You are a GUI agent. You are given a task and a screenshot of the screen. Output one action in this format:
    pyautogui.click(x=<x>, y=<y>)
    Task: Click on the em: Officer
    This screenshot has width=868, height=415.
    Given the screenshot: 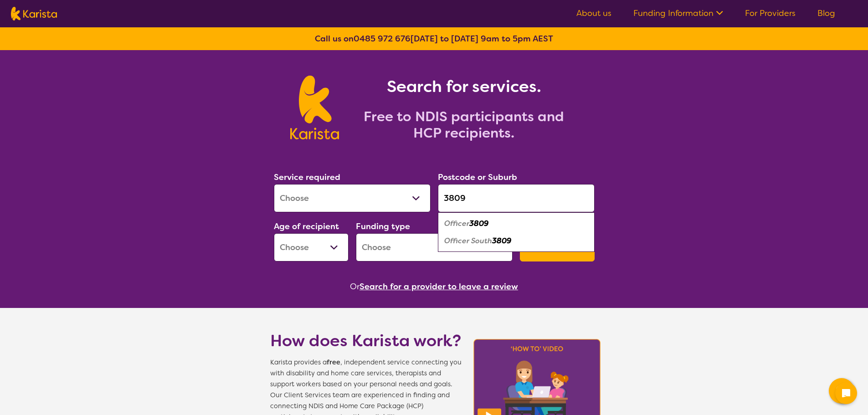 What is the action you would take?
    pyautogui.click(x=457, y=224)
    